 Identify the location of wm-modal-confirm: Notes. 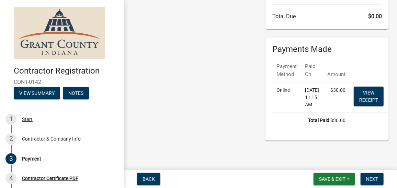
(76, 93).